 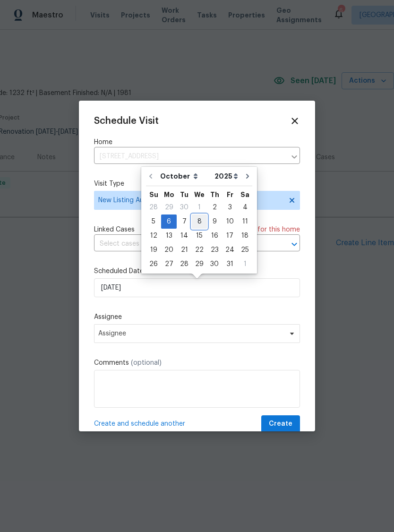 I want to click on input: Select cases, so click(x=184, y=243).